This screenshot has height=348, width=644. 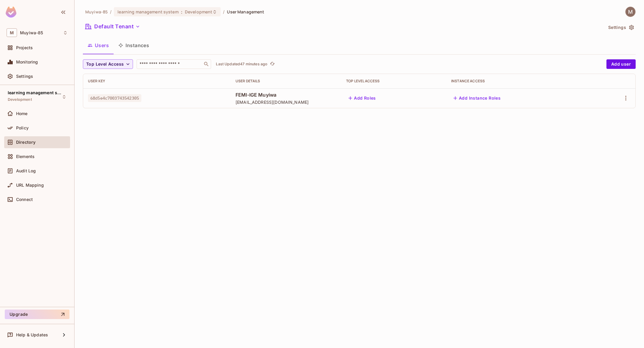 What do you see at coordinates (113, 26) in the screenshot?
I see `button: Default Tenant` at bounding box center [113, 26].